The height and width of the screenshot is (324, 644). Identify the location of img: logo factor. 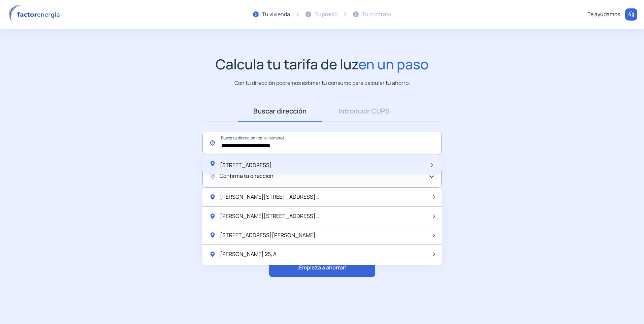
(35, 15).